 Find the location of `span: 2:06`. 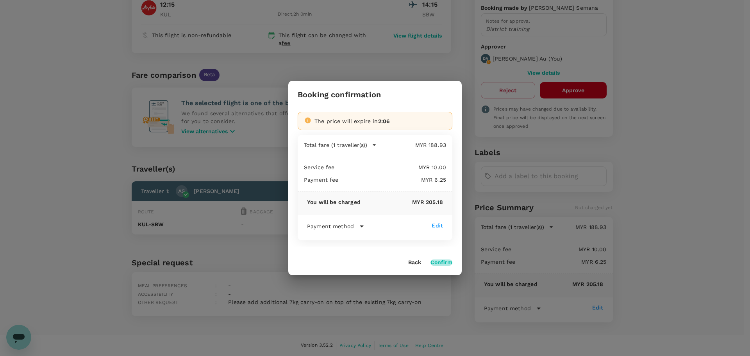

span: 2:06 is located at coordinates (384, 121).